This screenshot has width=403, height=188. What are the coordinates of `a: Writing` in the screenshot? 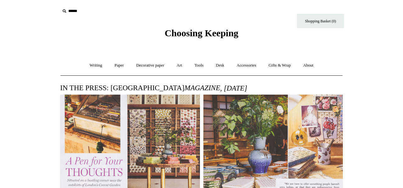 It's located at (96, 65).